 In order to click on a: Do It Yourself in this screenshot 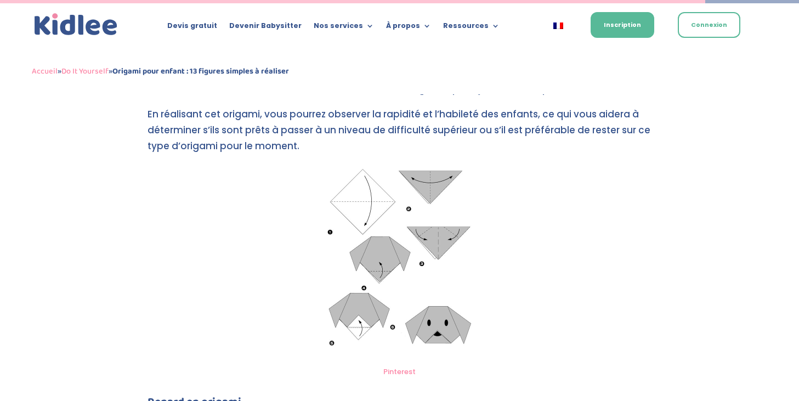, I will do `click(85, 71)`.